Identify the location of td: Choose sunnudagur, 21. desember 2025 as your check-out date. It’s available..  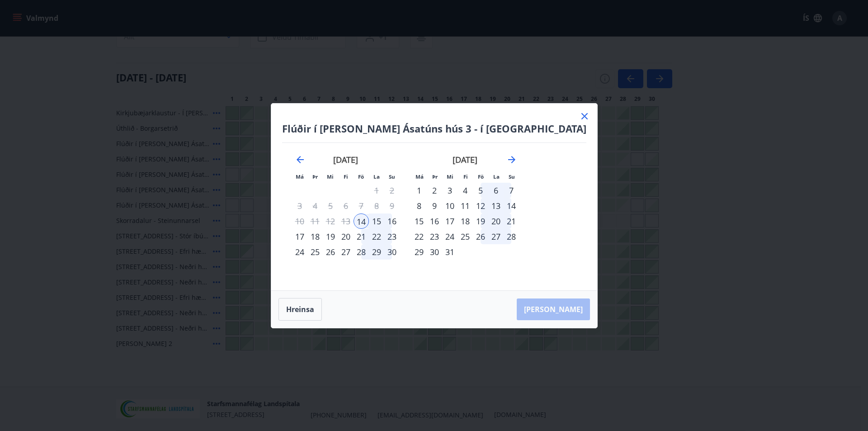
(511, 221).